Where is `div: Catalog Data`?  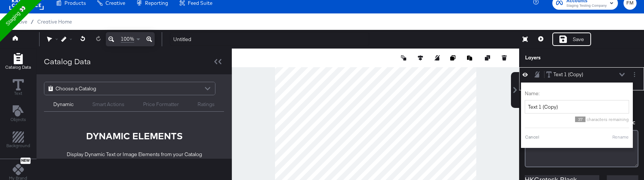
div: Catalog Data is located at coordinates (68, 61).